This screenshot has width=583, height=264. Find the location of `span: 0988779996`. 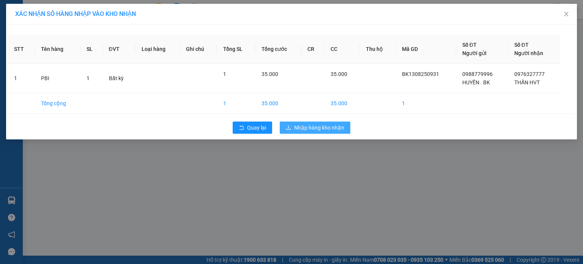

span: 0988779996 is located at coordinates (478, 74).